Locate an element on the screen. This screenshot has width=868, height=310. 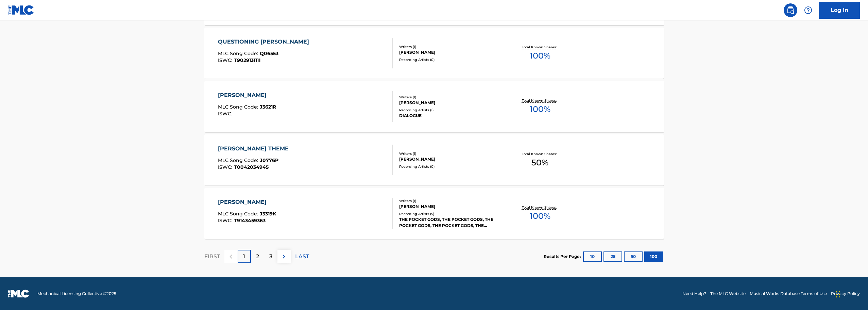
span: Mechanical Licensing Collective © 2025 is located at coordinates (77, 294).